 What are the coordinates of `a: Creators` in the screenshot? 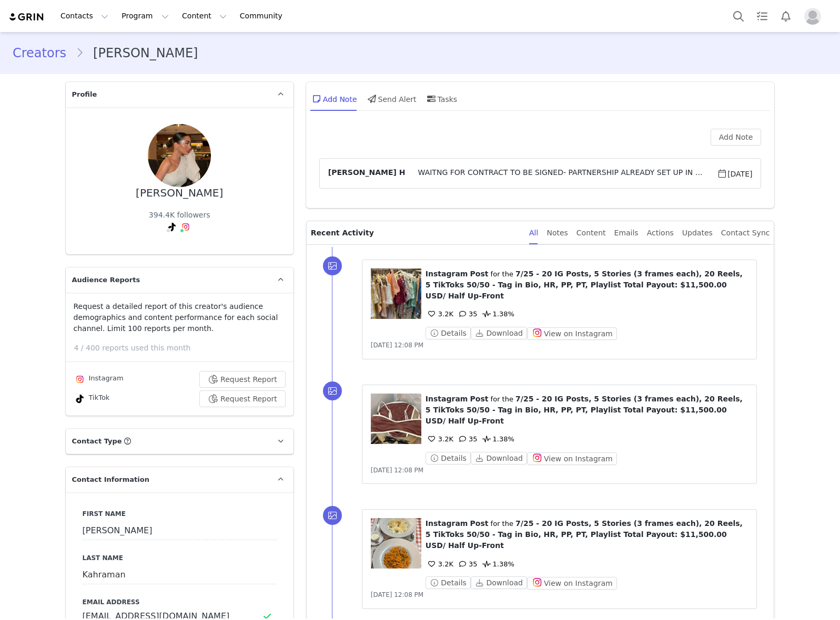 It's located at (44, 53).